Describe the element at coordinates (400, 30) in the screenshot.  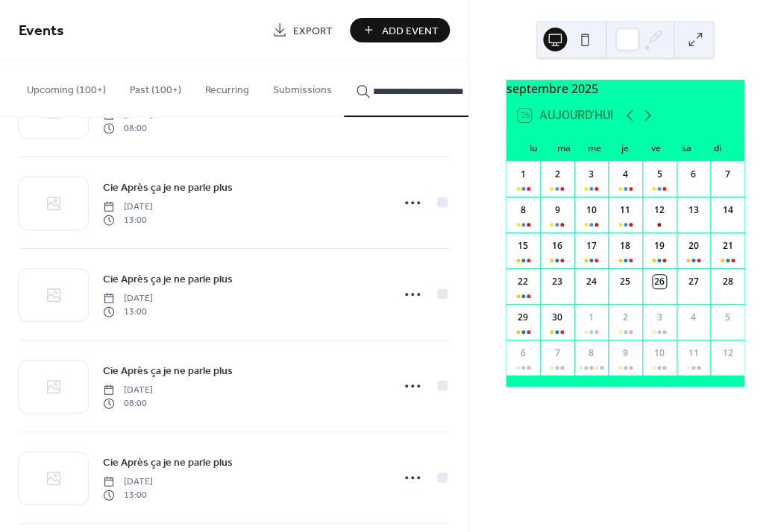
I see `button: Add Event` at that location.